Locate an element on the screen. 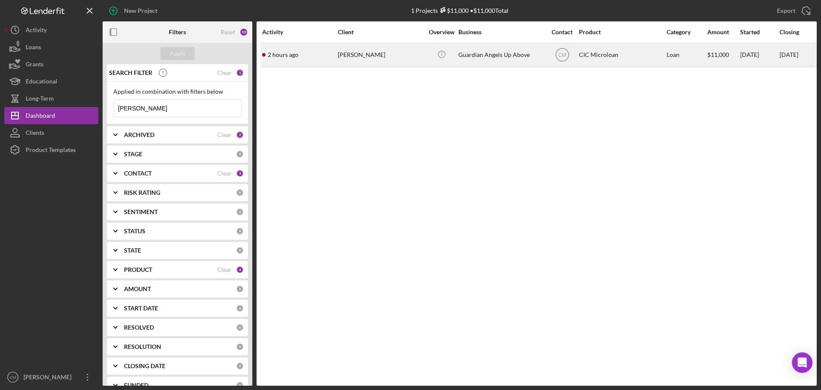 The height and width of the screenshot is (390, 821). div: Client is located at coordinates (381, 32).